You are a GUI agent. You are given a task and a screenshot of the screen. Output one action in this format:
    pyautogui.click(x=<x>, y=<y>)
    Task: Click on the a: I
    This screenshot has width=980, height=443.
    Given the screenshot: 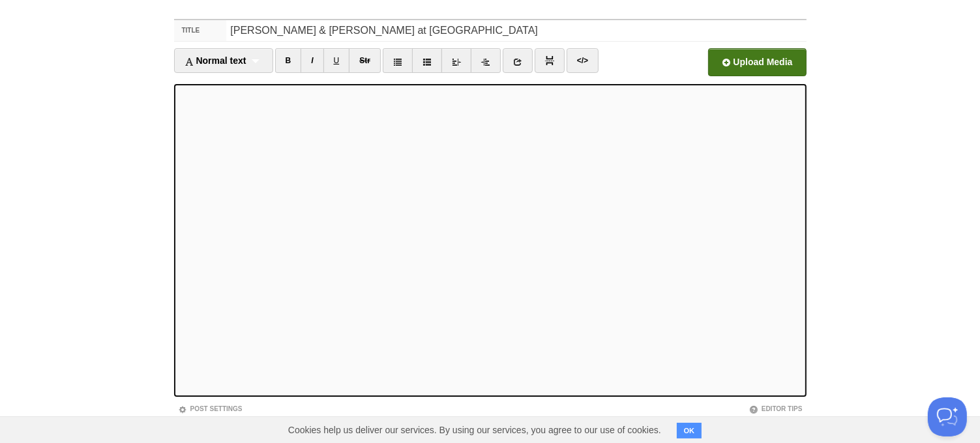 What is the action you would take?
    pyautogui.click(x=312, y=60)
    